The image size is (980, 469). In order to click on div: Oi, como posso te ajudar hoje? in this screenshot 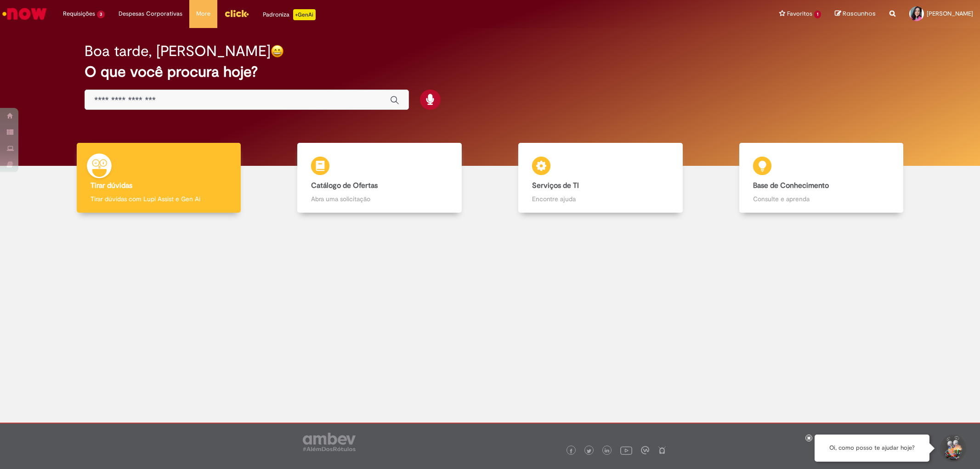, I will do `click(872, 448)`.